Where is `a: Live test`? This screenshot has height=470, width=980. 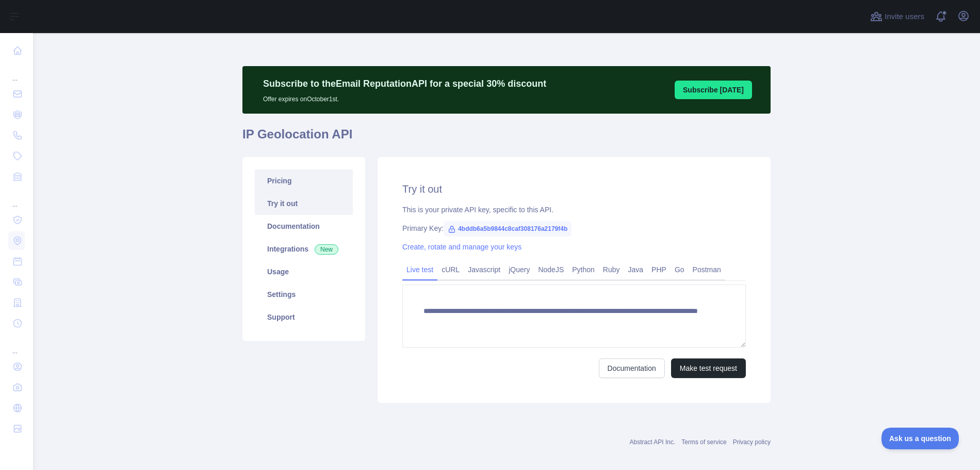
a: Live test is located at coordinates (420, 269).